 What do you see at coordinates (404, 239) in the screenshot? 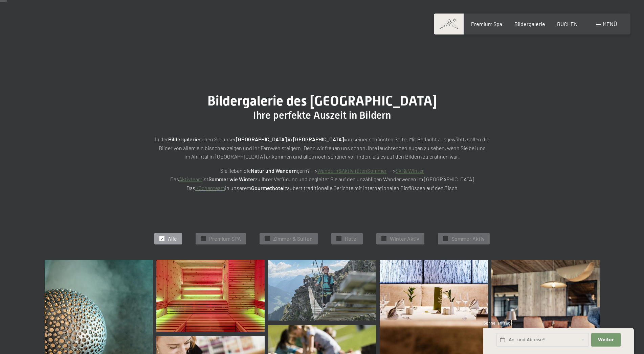
I see `span: Winter Aktiv` at bounding box center [404, 239].